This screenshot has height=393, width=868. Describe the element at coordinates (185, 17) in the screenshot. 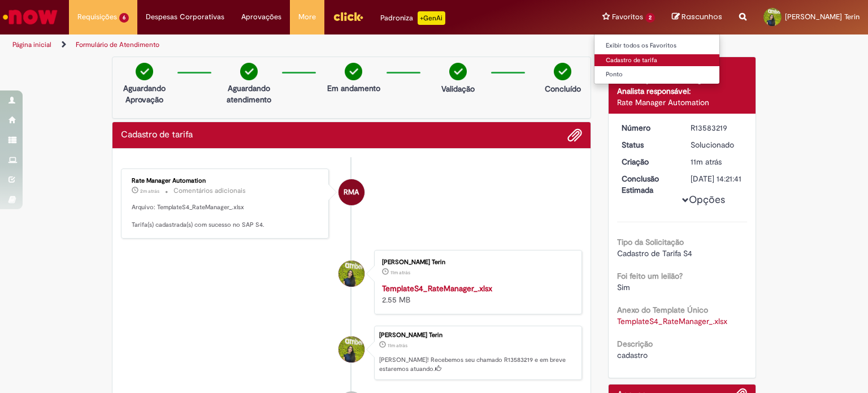

I see `span: Despesas Corporativas` at that location.